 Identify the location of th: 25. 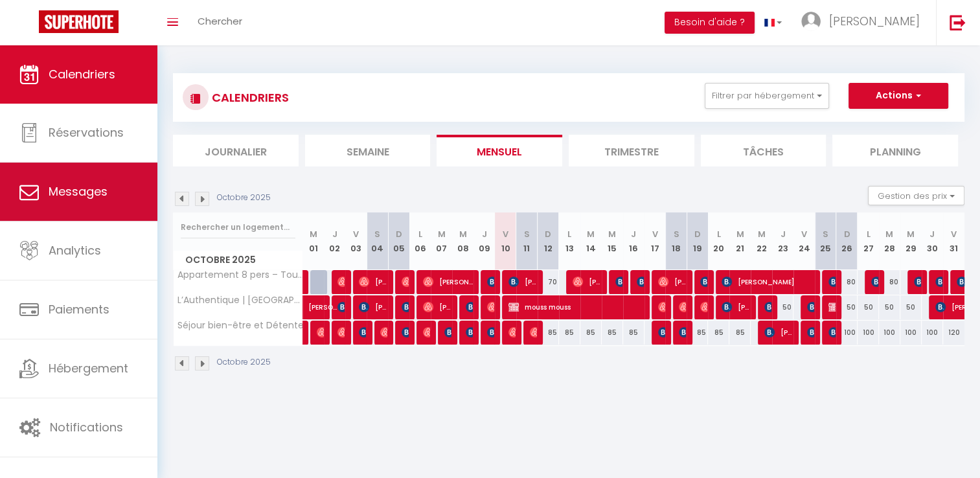
(825, 241).